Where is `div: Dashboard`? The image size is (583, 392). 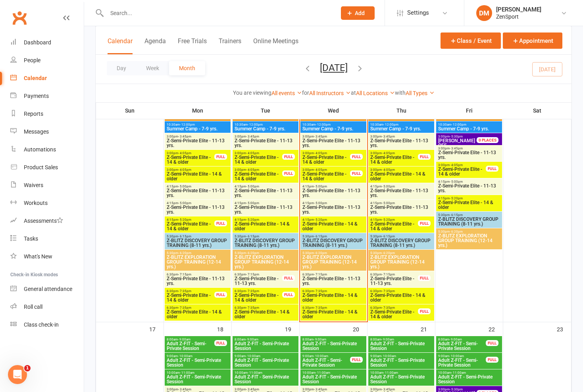 div: Dashboard is located at coordinates (37, 42).